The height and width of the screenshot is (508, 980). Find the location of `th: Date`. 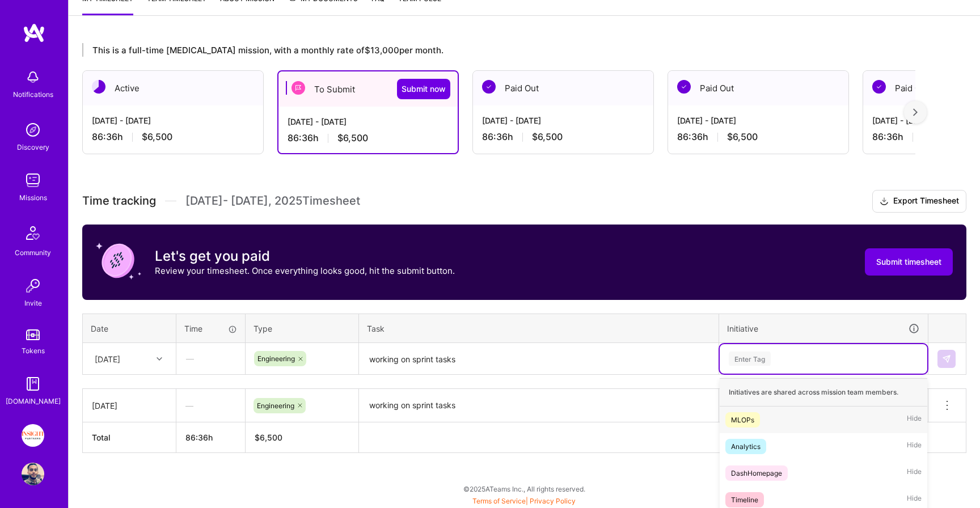

th: Date is located at coordinates (129, 328).